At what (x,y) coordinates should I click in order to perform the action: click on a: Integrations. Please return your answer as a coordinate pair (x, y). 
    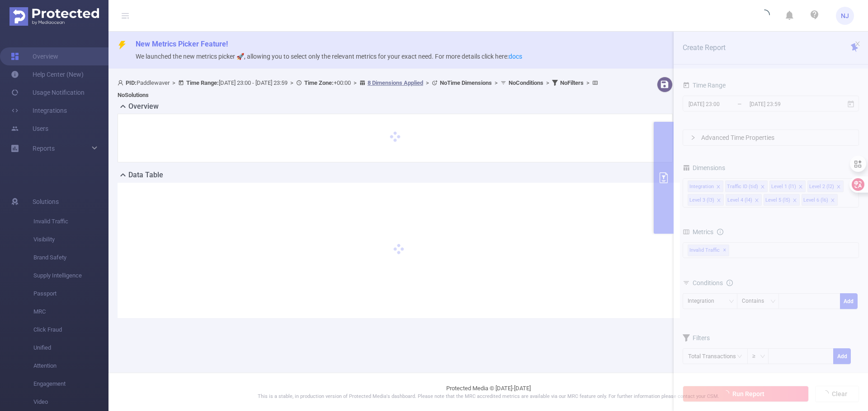
    Looking at the image, I should click on (39, 110).